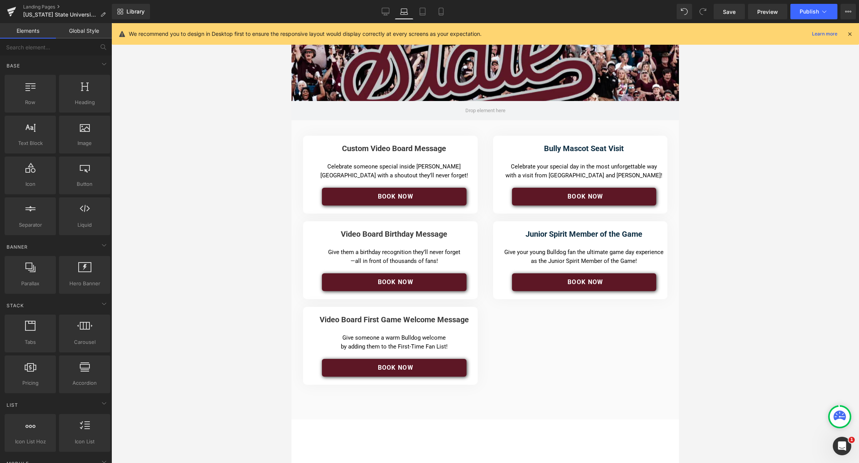  Describe the element at coordinates (685, 12) in the screenshot. I see `button: Undo` at that location.